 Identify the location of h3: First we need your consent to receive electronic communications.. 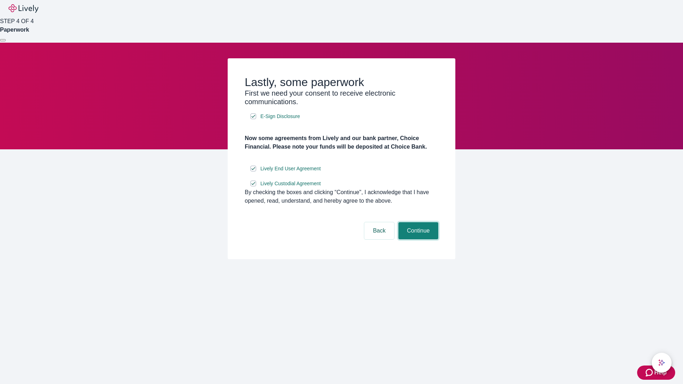
(341, 97).